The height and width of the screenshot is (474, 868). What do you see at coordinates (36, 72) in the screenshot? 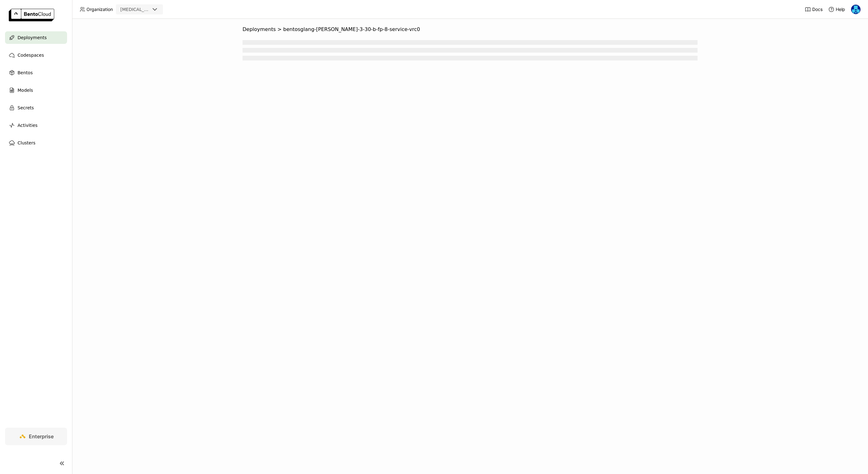
I see `a: Bentos` at bounding box center [36, 72].